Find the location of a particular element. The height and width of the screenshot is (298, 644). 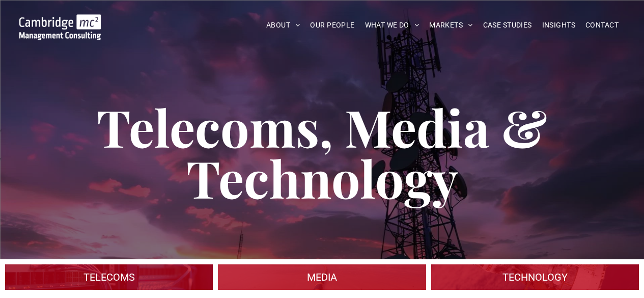

a: A large mall with arched glass roof is located at coordinates (535, 277).